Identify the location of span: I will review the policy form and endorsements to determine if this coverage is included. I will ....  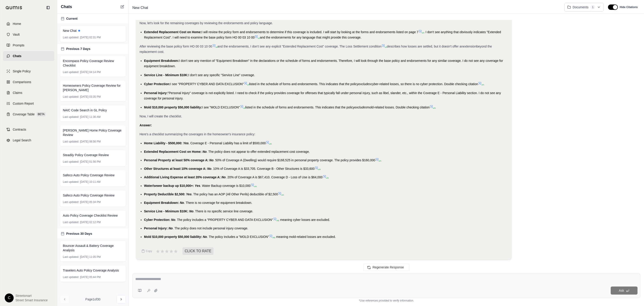
(310, 32).